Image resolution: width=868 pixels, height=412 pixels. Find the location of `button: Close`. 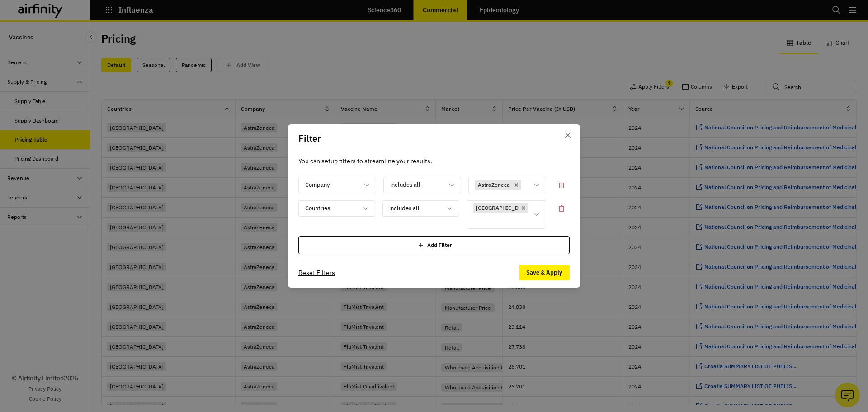

button: Close is located at coordinates (568, 135).